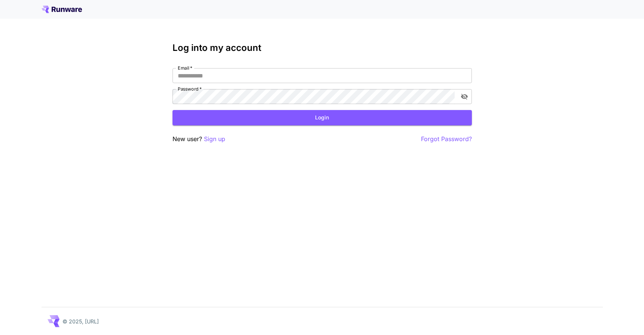 This screenshot has width=644, height=335. What do you see at coordinates (215, 139) in the screenshot?
I see `button: Sign up` at bounding box center [215, 139].